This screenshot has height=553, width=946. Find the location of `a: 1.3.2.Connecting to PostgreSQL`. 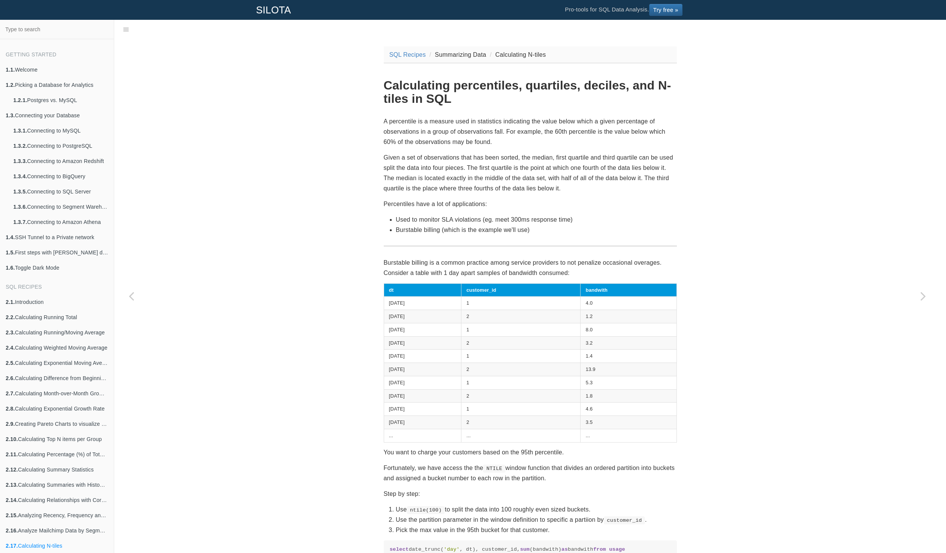

a: 1.3.2.Connecting to PostgreSQL is located at coordinates (61, 146).